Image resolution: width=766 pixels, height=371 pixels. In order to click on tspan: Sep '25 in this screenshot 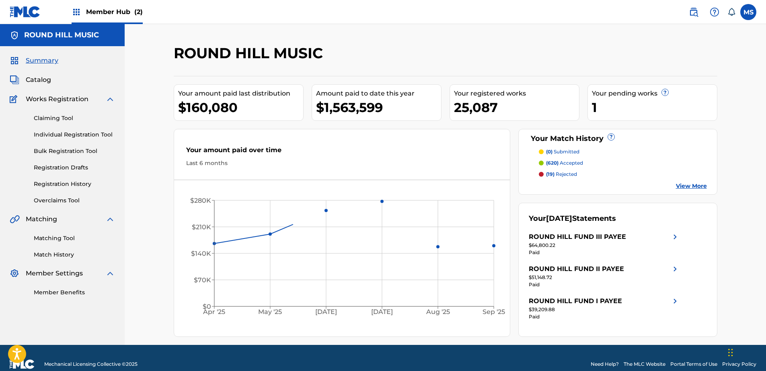, I will do `click(494, 312)`.